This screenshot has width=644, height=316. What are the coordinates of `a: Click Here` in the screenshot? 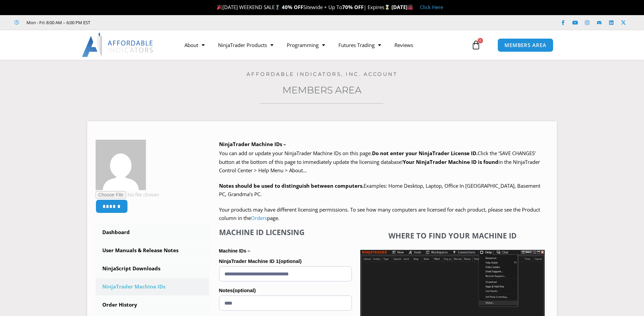 It's located at (431, 7).